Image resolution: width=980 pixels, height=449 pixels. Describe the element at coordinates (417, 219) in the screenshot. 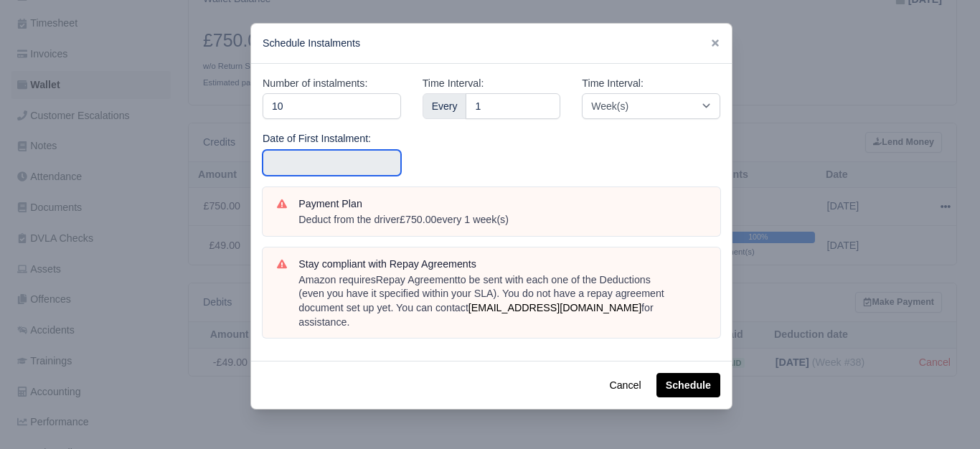

I see `strong: £750.00` at that location.